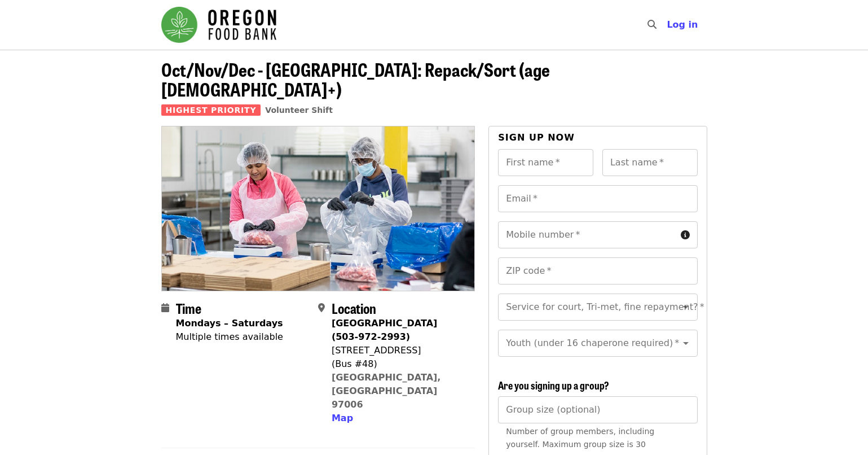 The height and width of the screenshot is (455, 868). Describe the element at coordinates (652, 25) in the screenshot. I see `i: search icon` at that location.